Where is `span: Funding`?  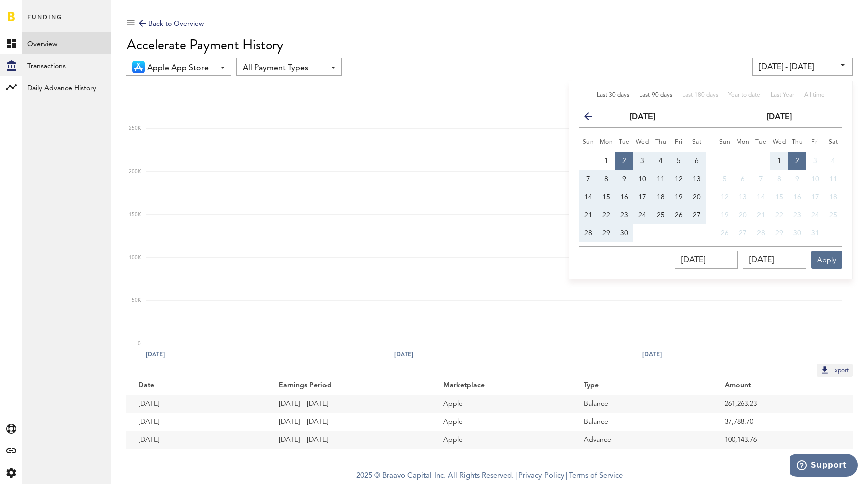
span: Funding is located at coordinates (45, 21).